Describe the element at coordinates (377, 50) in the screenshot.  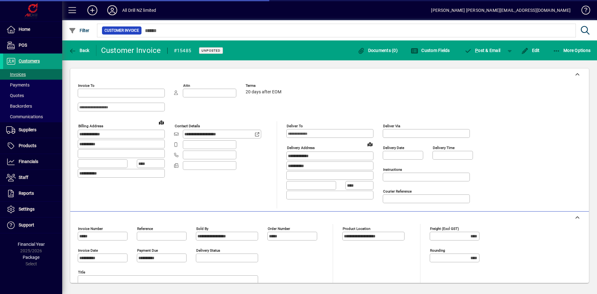
I see `span: Documents (0)` at that location.